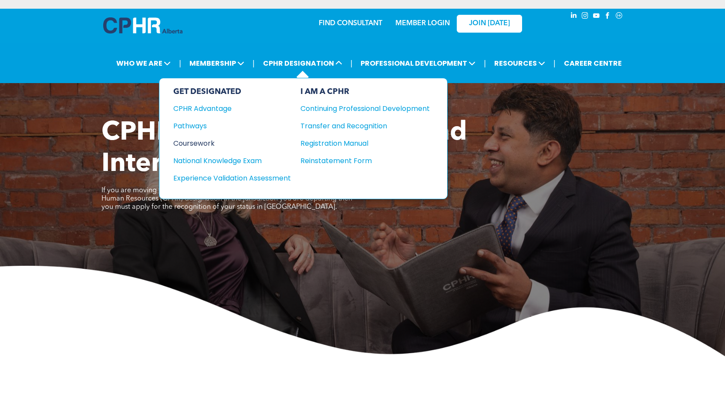 This screenshot has height=398, width=725. Describe the element at coordinates (350, 24) in the screenshot. I see `a: FIND CONSULTANT` at that location.